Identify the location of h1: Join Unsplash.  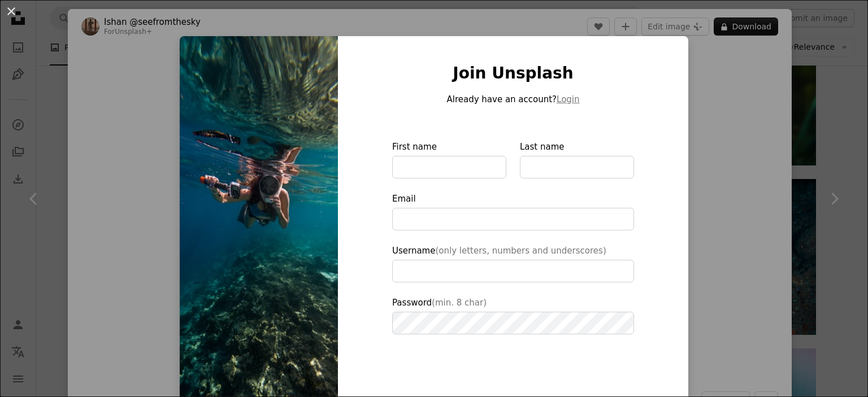
(513, 73).